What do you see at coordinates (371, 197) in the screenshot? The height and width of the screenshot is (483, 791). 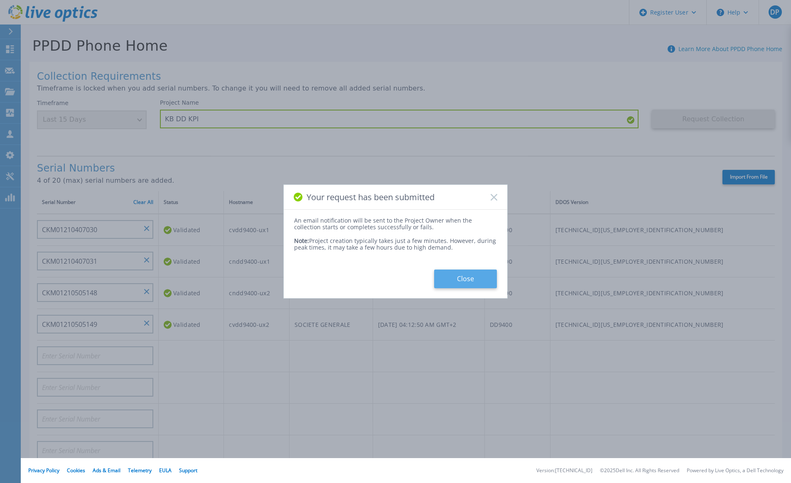 I see `span: Your request has been submitted` at bounding box center [371, 197].